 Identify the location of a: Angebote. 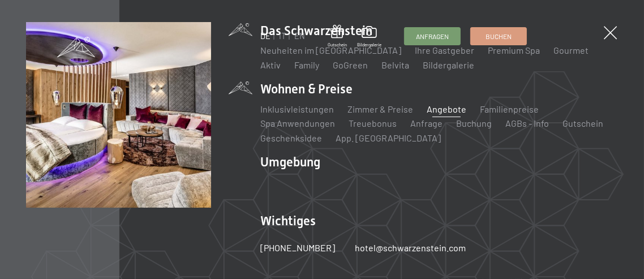
(446, 108).